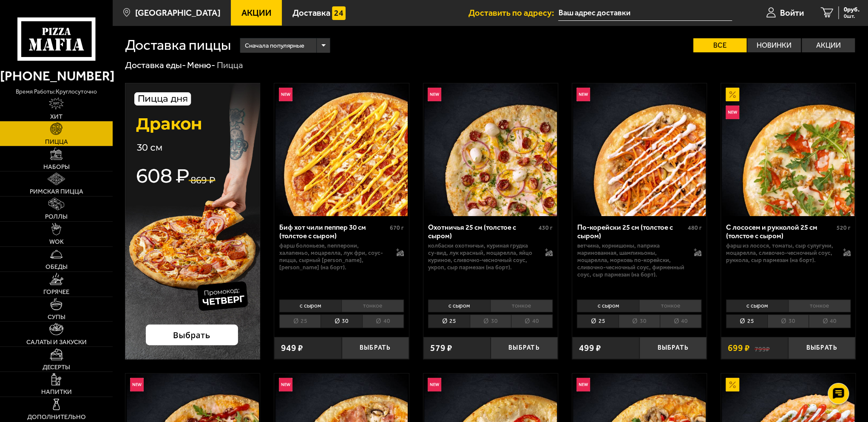 This screenshot has width=868, height=422. Describe the element at coordinates (56, 416) in the screenshot. I see `span: Дополнительно` at that location.